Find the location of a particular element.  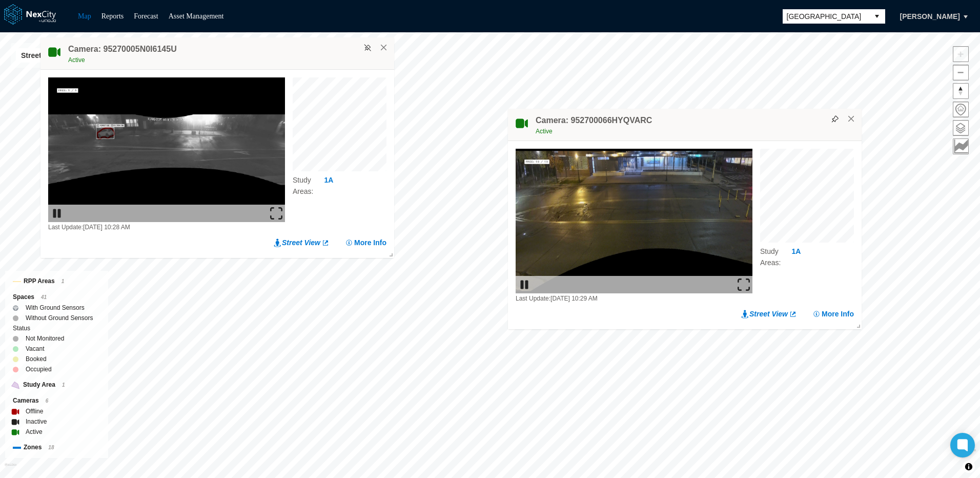

a: Asset Management is located at coordinates (196, 16).